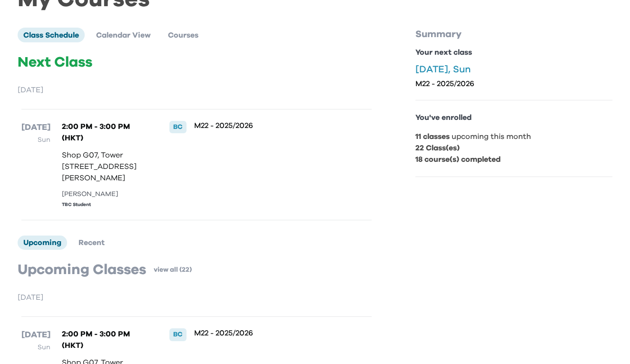 Image resolution: width=630 pixels, height=364 pixels. I want to click on b: 22 Class(es), so click(437, 148).